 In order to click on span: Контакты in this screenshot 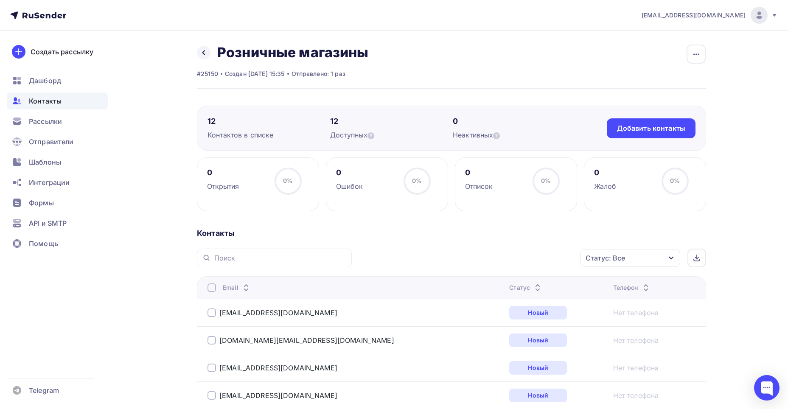, I will do `click(45, 101)`.